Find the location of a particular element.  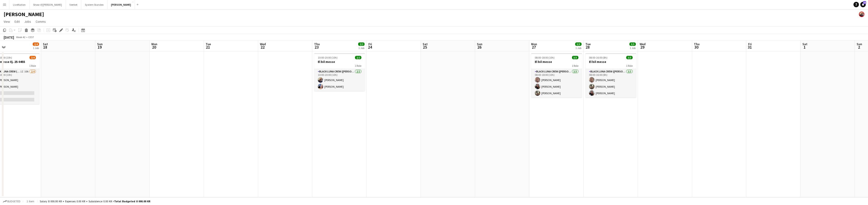

span: 54 is located at coordinates (864, 2).